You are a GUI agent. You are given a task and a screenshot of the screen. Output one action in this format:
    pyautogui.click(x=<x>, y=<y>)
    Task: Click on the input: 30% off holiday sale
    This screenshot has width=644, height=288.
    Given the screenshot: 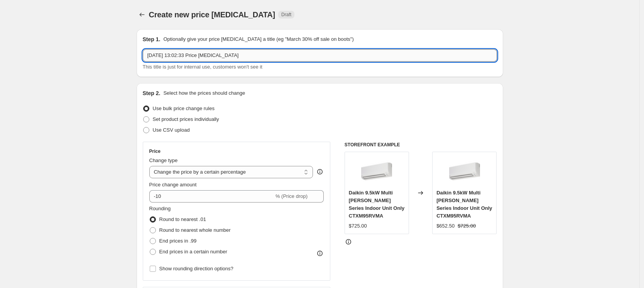 What is the action you would take?
    pyautogui.click(x=320, y=55)
    